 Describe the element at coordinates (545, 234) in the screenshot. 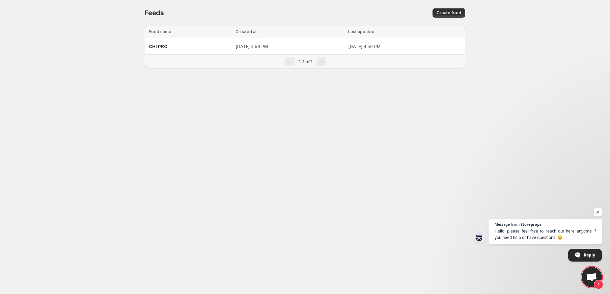

I see `span: Hello, please feel free to reach out here anytime if you need help or have questions. 😊` at that location.